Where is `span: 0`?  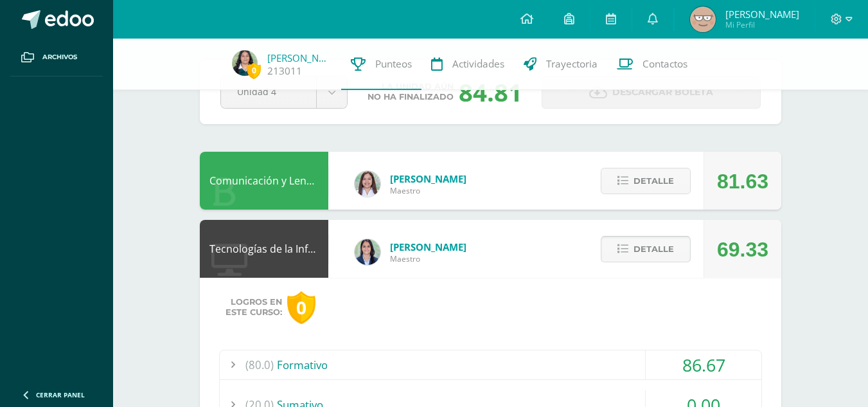 span: 0 is located at coordinates (254, 70).